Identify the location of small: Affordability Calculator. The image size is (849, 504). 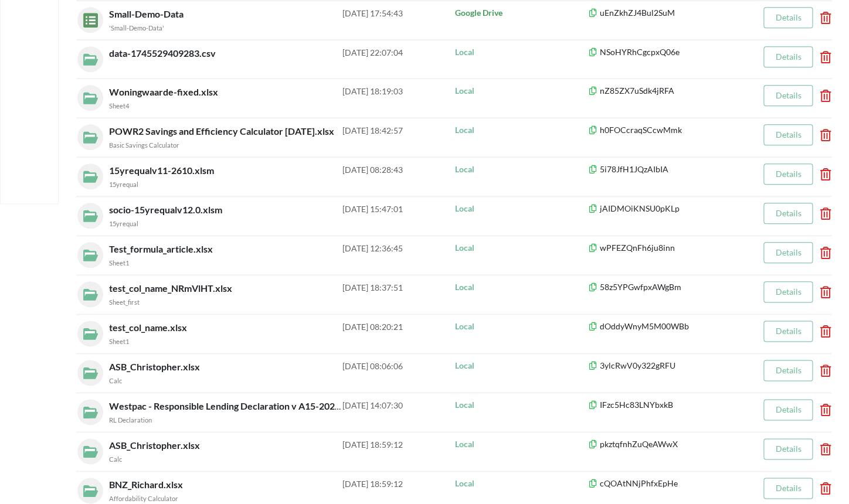
(144, 499).